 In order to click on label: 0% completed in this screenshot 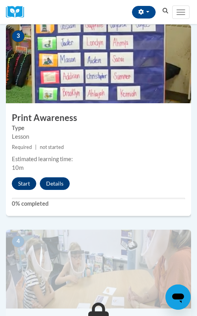, I will do `click(98, 204)`.